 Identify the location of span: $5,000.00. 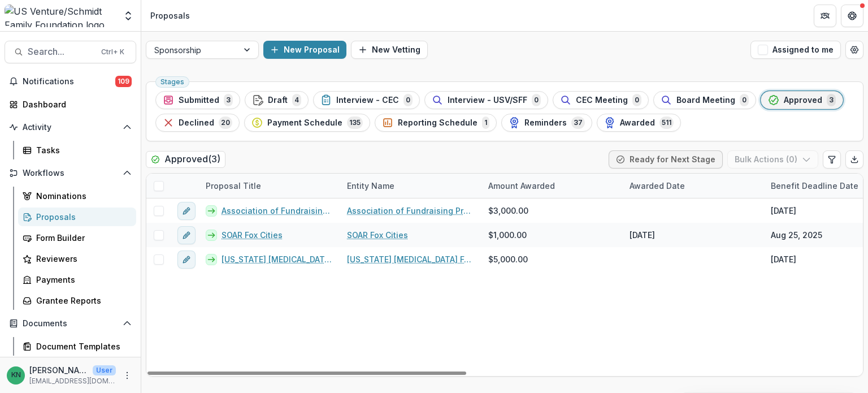
(508, 259).